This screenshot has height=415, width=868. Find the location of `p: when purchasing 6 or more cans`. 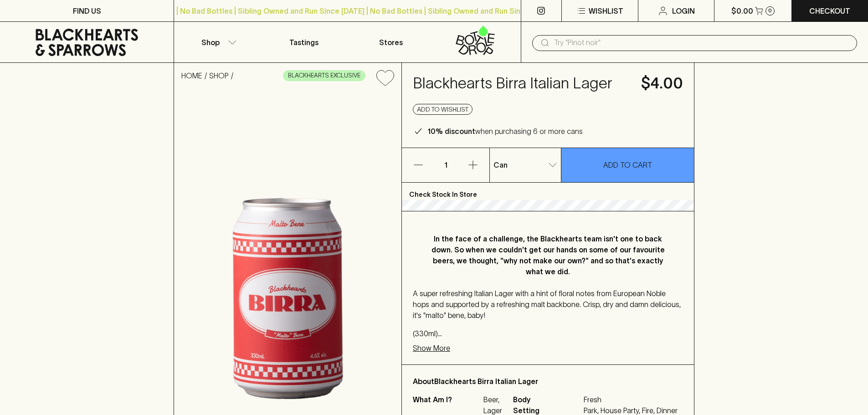

p: when purchasing 6 or more cans is located at coordinates (505, 131).